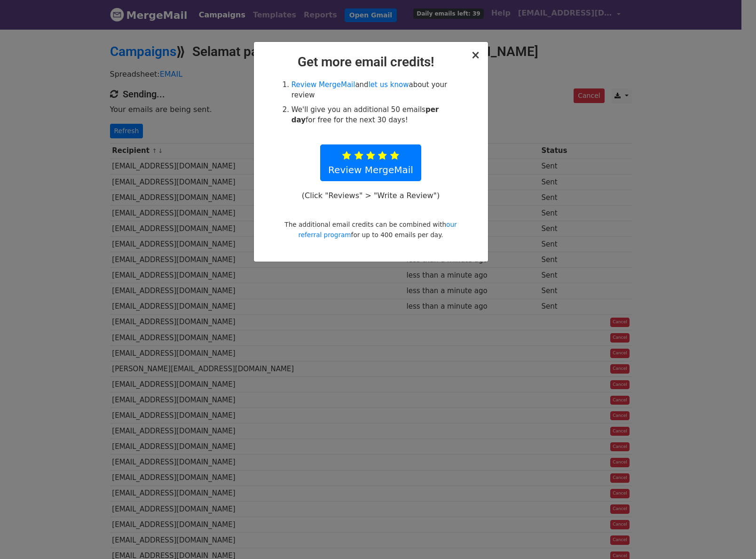 The width and height of the screenshot is (756, 559). I want to click on a: let us know, so click(389, 85).